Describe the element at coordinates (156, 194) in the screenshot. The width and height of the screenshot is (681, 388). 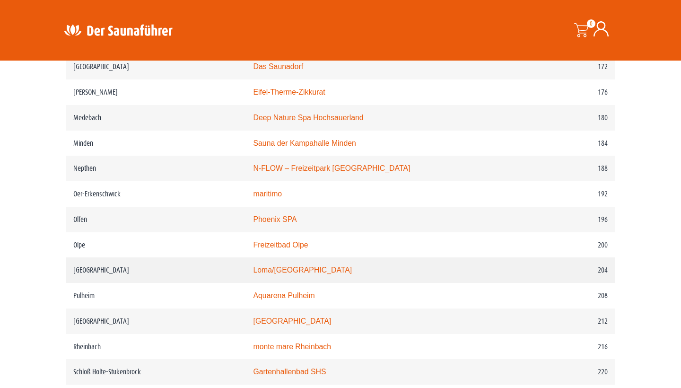
I see `td: Oer-Erkenschwick` at that location.